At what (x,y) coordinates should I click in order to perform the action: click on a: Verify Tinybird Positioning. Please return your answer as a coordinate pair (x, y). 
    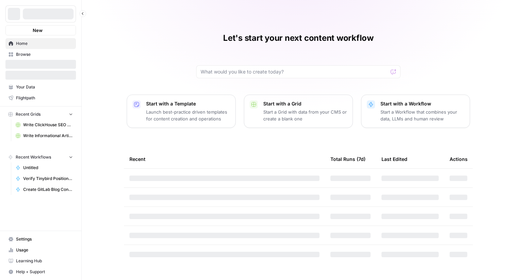
    Looking at the image, I should click on (44, 179).